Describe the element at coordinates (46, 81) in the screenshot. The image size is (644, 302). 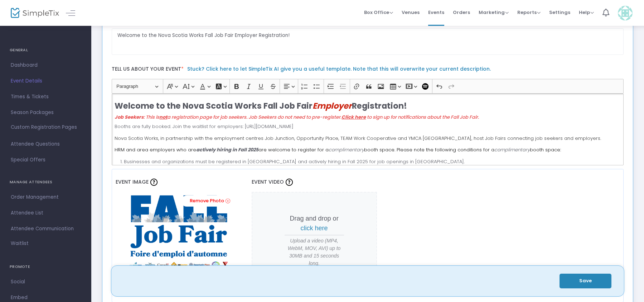
I see `span: Event Details` at that location.